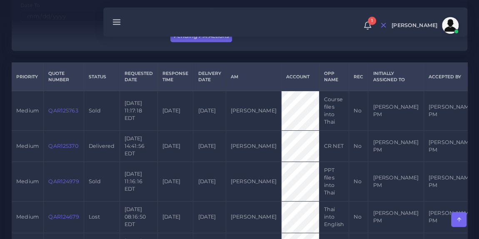 This screenshot has width=479, height=239. What do you see at coordinates (209, 77) in the screenshot?
I see `th: Delivery Date` at bounding box center [209, 77].